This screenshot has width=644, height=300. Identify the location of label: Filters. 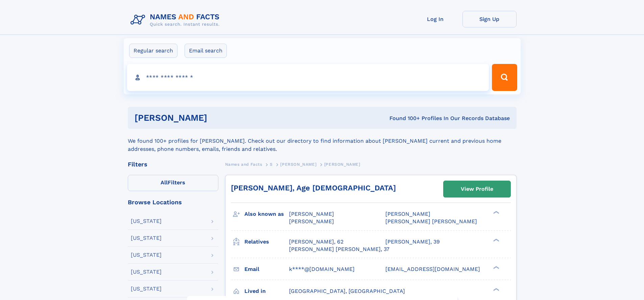
(173, 183).